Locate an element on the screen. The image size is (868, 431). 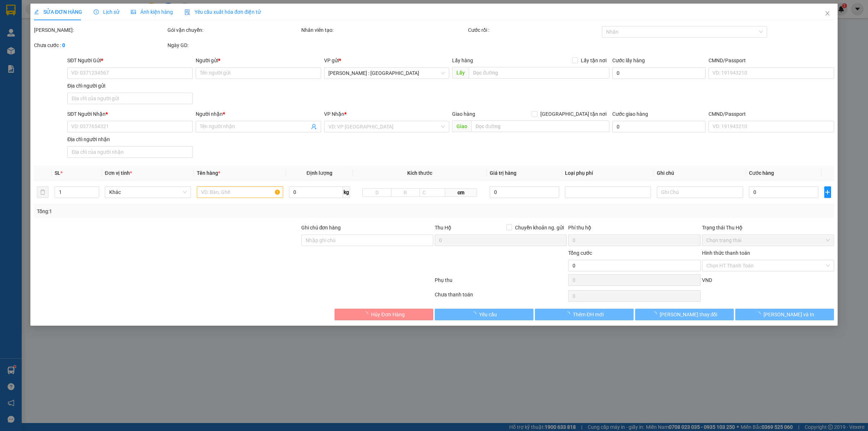
th: Ghi chú is located at coordinates (700, 173).